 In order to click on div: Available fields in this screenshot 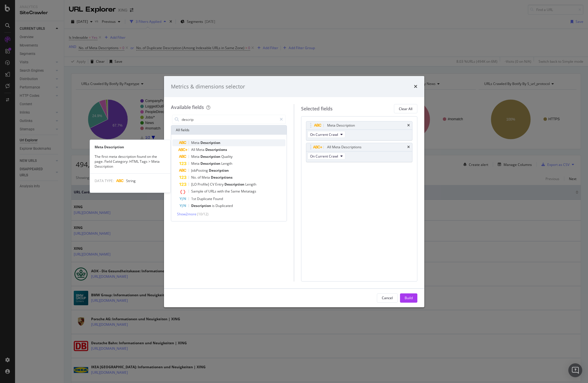, I will do `click(188, 107)`.